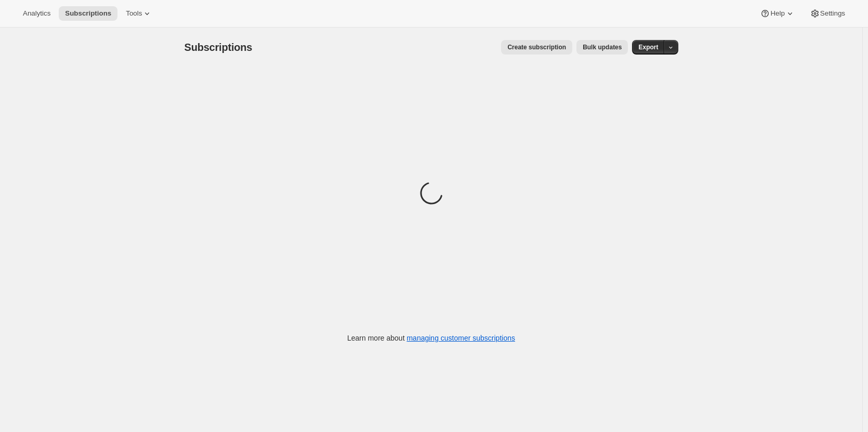 This screenshot has width=868, height=432. I want to click on span: Tools, so click(134, 14).